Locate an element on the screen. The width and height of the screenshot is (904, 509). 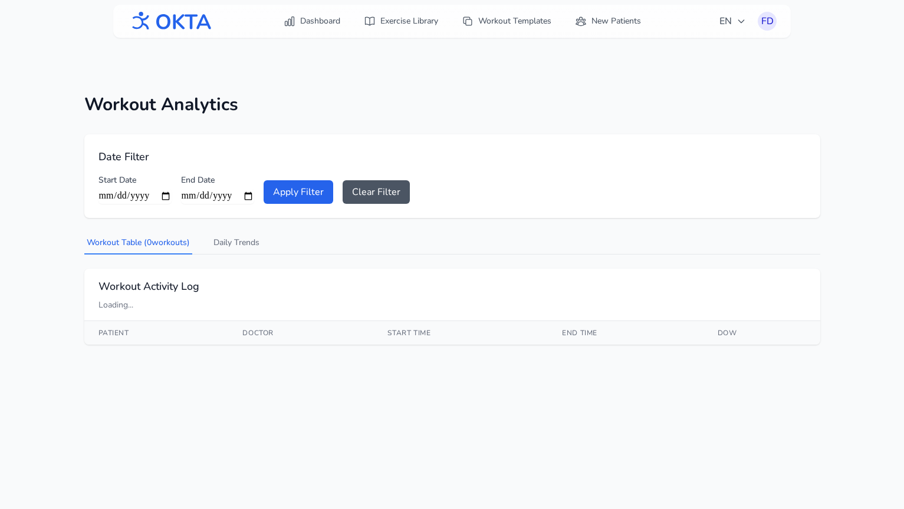
button: Workout Table (0workouts) is located at coordinates (138, 243).